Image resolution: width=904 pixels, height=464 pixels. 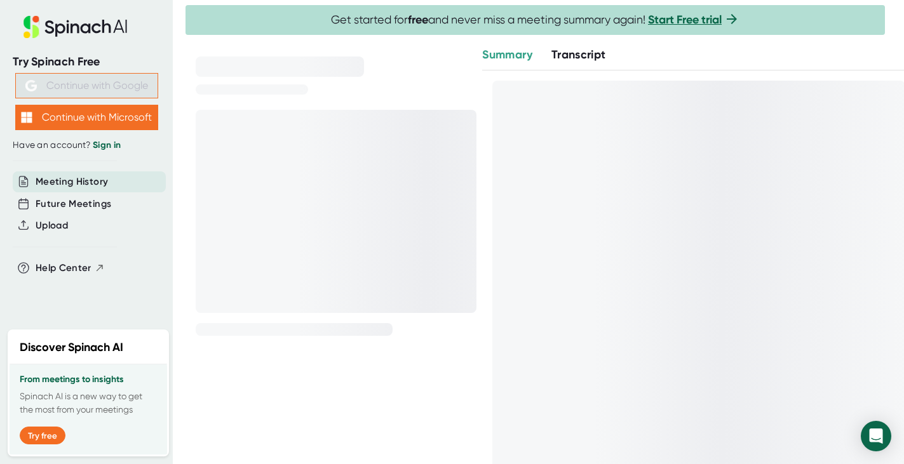 I want to click on div: Have an account?, so click(x=86, y=145).